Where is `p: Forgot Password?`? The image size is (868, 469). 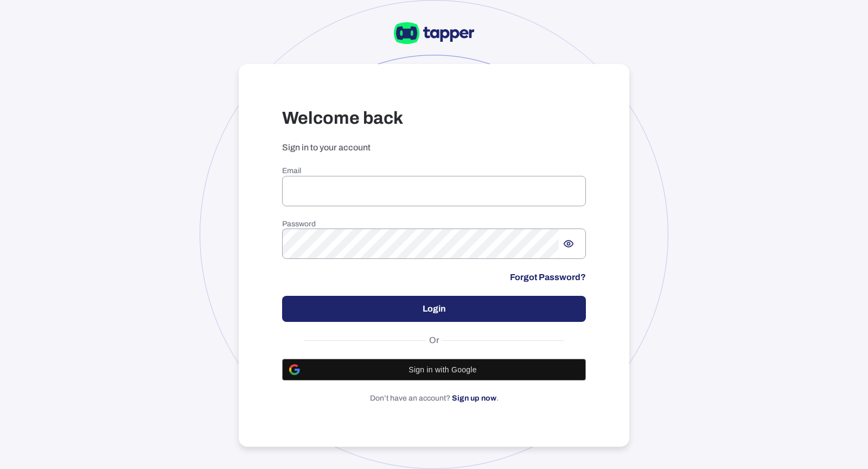 p: Forgot Password? is located at coordinates (548, 277).